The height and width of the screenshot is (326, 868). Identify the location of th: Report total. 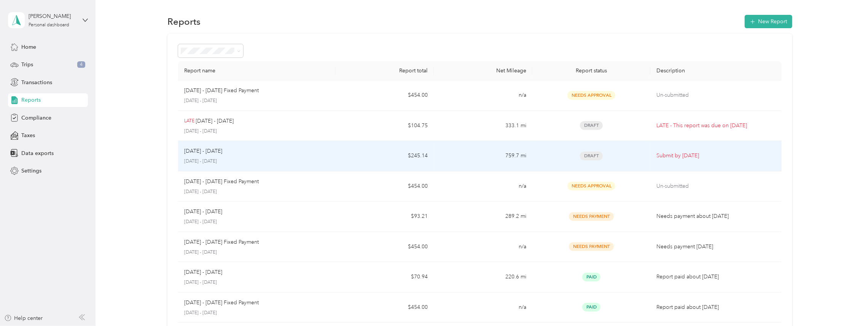
(385, 71).